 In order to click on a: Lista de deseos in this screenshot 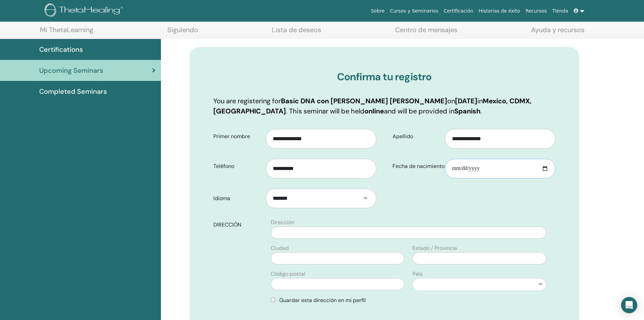, I will do `click(296, 32)`.